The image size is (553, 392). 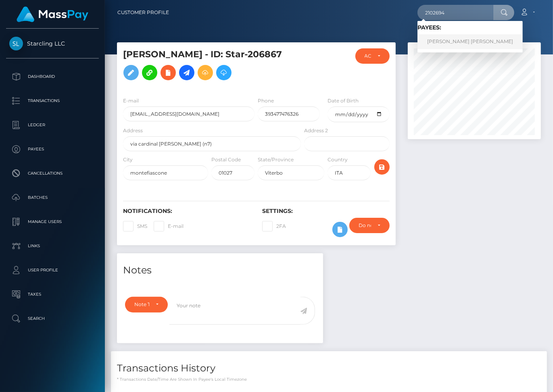 I want to click on label: Country, so click(x=338, y=160).